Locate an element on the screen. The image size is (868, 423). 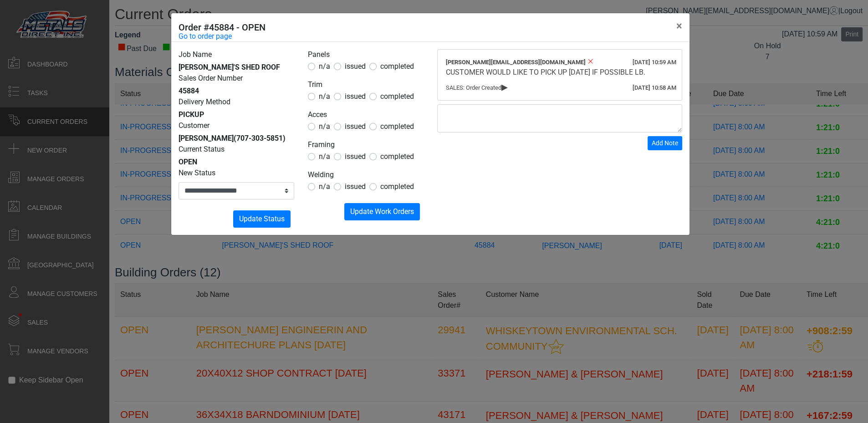
span: (707-303-5851) is located at coordinates (260, 138).